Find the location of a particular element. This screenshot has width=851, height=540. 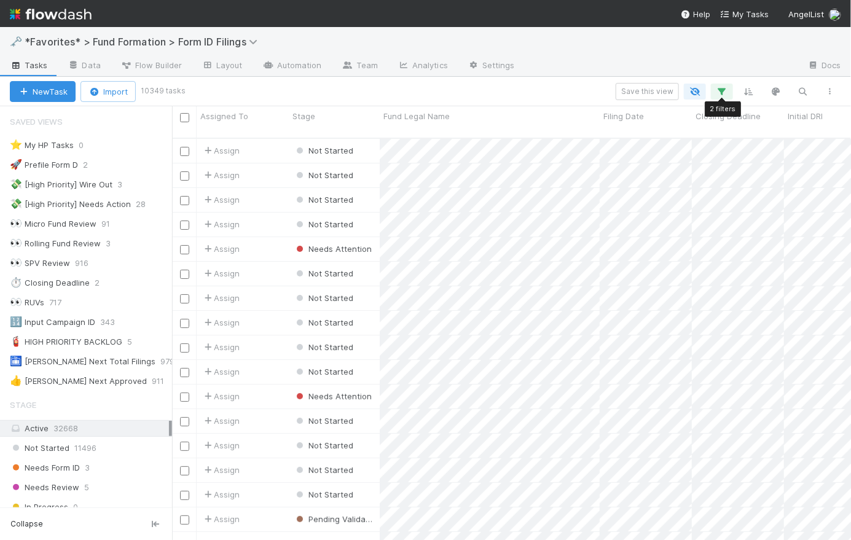

button: NewTask is located at coordinates (42, 92).